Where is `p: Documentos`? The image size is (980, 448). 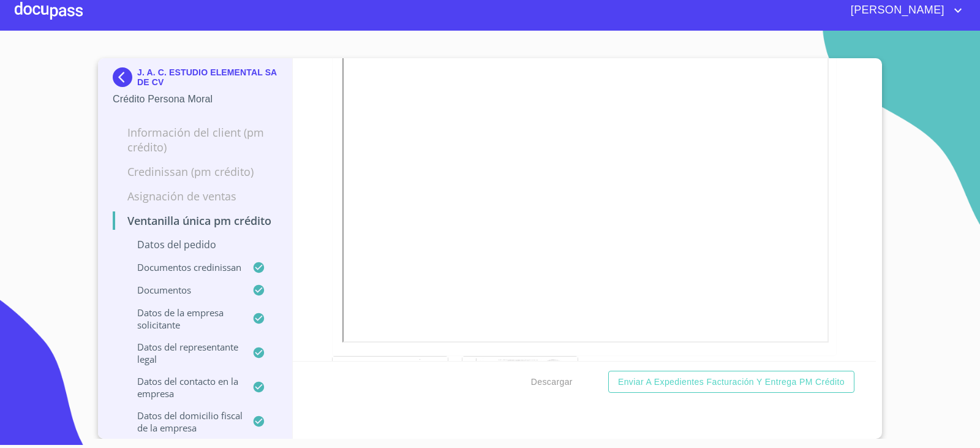
p: Documentos is located at coordinates (182, 290).